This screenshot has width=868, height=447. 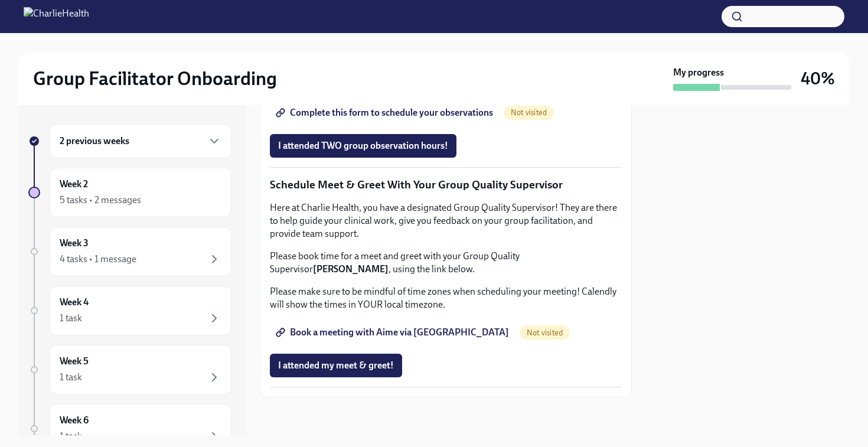 I want to click on button: I attended TWO group observation hours!, so click(x=363, y=146).